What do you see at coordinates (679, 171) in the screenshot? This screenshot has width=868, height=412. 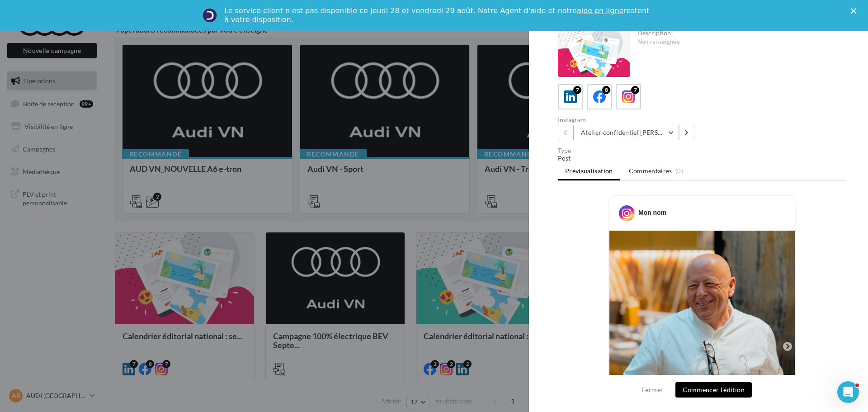 I see `span: (0)` at bounding box center [679, 171].